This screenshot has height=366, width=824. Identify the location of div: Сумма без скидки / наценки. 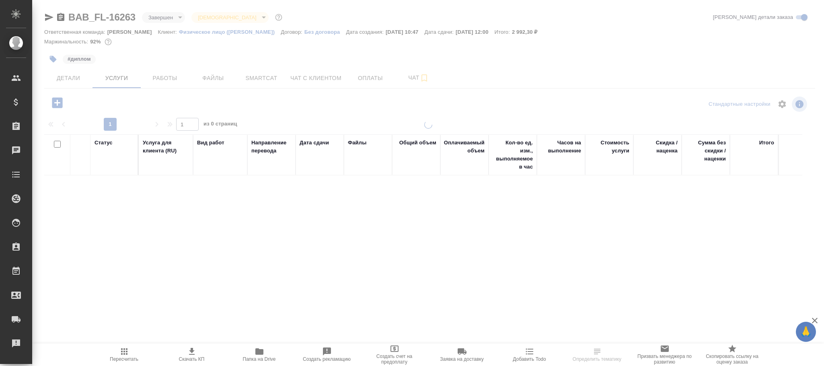
(706, 151).